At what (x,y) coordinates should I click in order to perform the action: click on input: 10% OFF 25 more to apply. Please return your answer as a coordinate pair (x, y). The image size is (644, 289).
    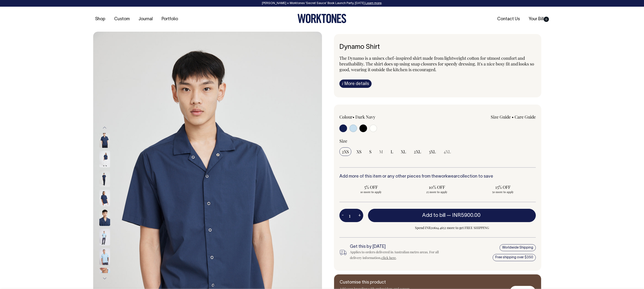
    Looking at the image, I should click on (437, 189).